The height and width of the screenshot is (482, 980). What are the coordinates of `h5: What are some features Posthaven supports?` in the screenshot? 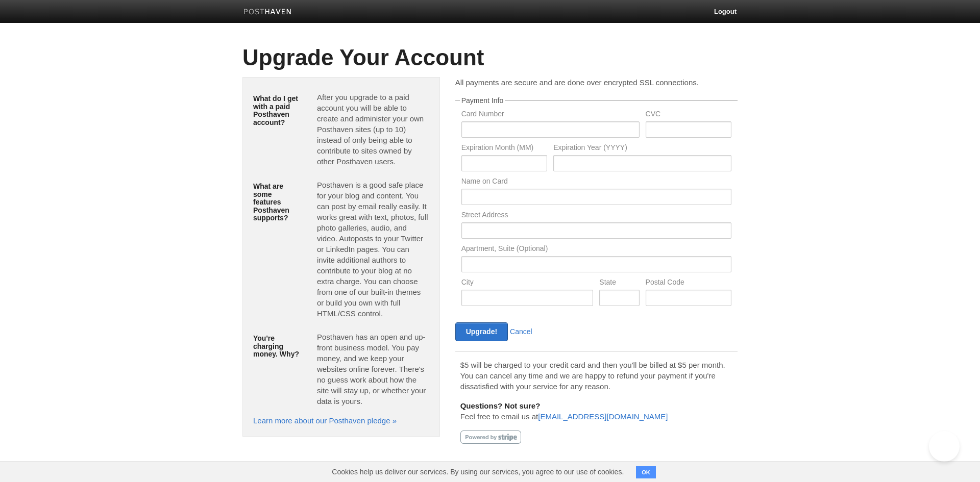 It's located at (277, 202).